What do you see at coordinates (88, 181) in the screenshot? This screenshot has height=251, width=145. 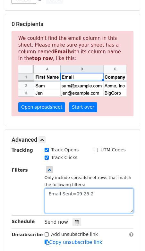 I see `small: Only include spreadsheet rows that match the following filters:` at bounding box center [88, 181].